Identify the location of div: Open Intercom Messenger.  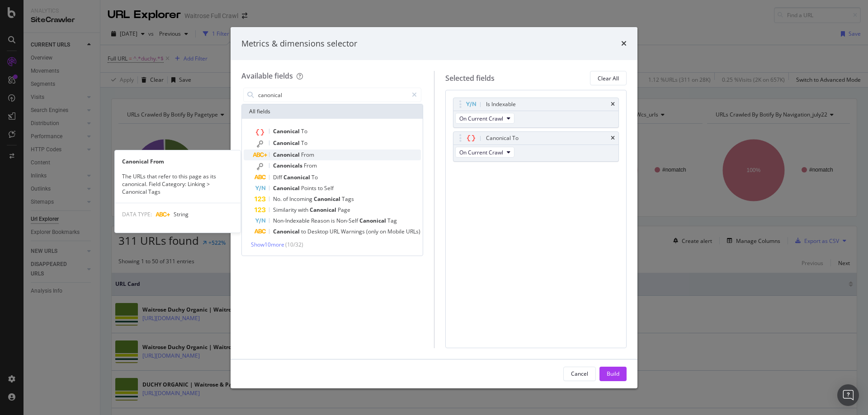
(848, 395).